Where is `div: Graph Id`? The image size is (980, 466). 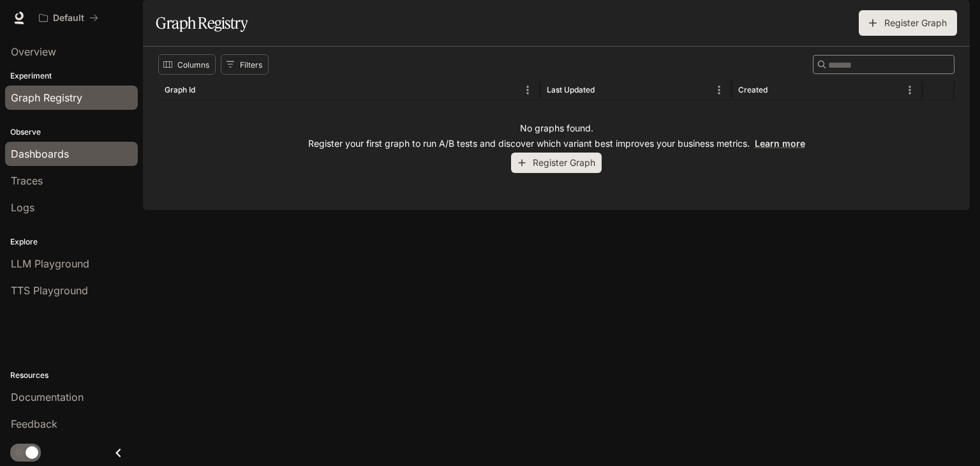
div: Graph Id is located at coordinates (180, 90).